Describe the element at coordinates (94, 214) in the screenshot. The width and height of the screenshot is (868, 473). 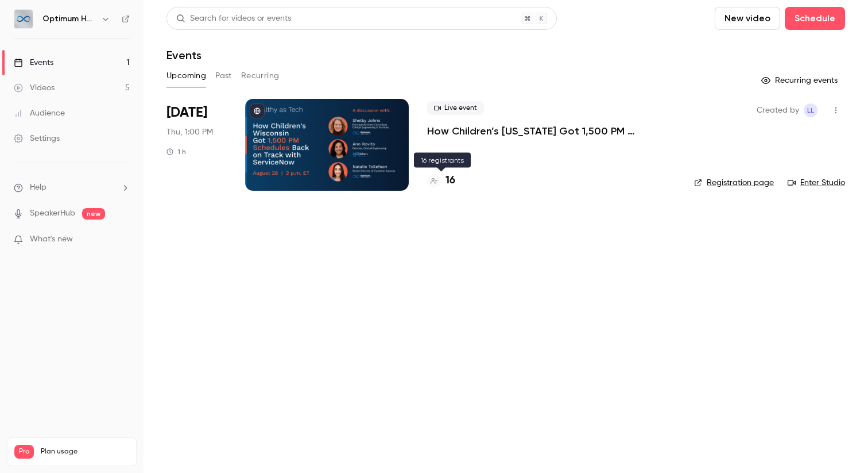
I see `span: new` at that location.